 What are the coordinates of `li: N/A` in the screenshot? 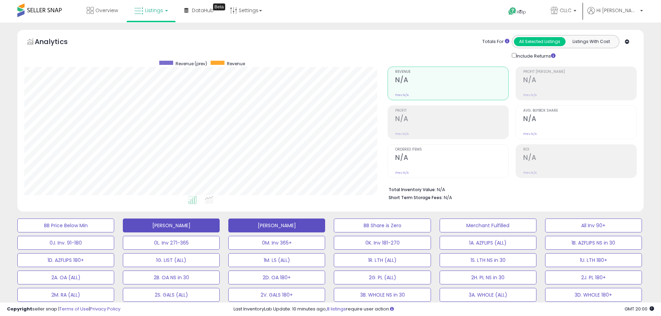 It's located at (510, 189).